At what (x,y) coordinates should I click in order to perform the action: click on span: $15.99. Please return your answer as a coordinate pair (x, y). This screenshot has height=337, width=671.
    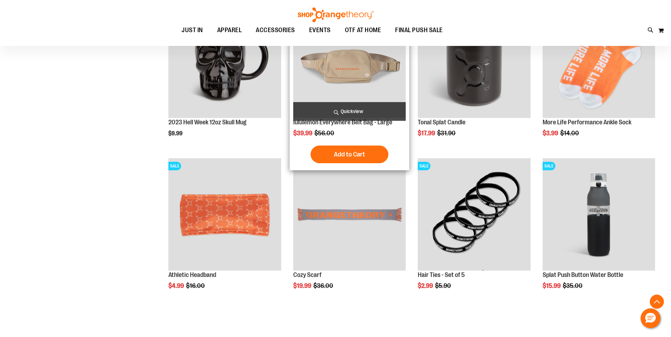
    Looking at the image, I should click on (552, 286).